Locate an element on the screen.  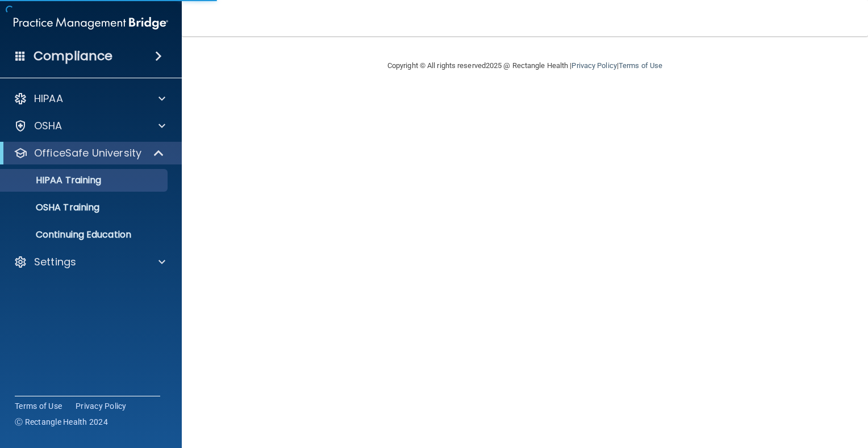
p: HIPAA Training is located at coordinates (54, 181).